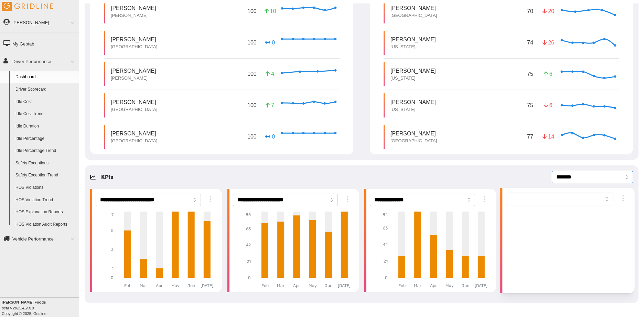 The height and width of the screenshot is (317, 644). I want to click on a: Dashboard, so click(46, 77).